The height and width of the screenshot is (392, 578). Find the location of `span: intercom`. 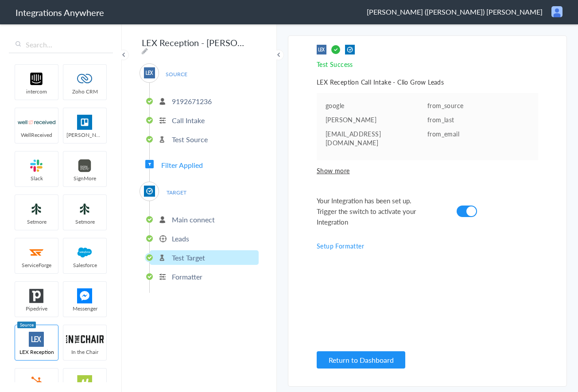

span: intercom is located at coordinates (36, 91).